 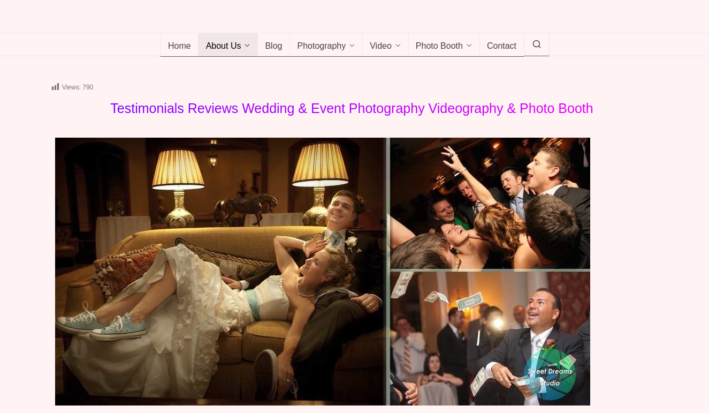 What do you see at coordinates (71, 87) in the screenshot?
I see `span: Views:` at bounding box center [71, 87].